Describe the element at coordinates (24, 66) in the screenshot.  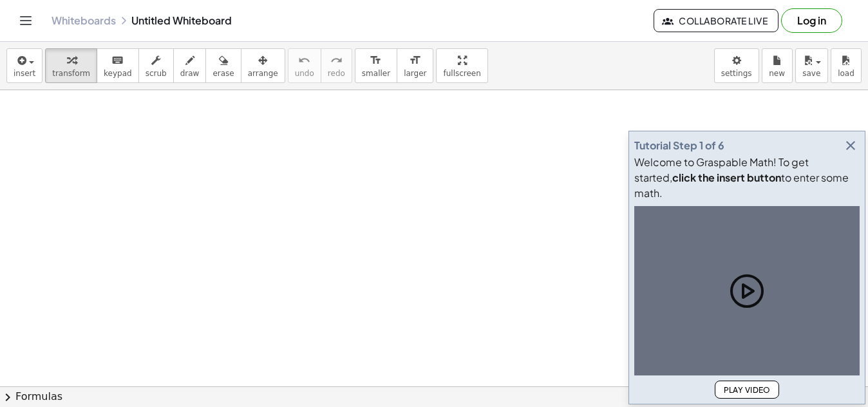
I see `button: insert` at that location.